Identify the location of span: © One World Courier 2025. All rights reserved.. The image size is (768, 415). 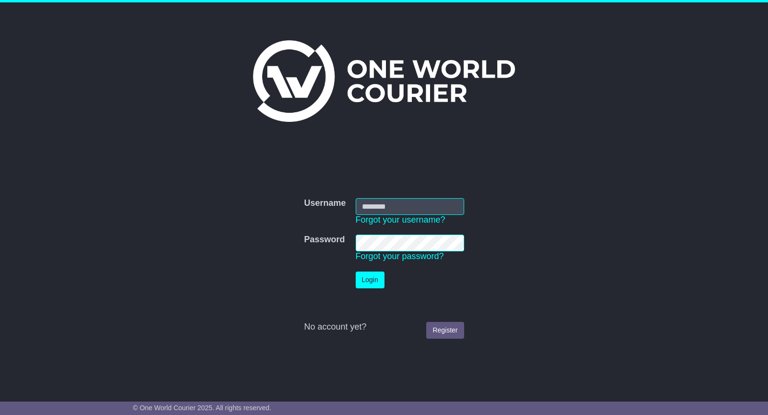
(202, 408).